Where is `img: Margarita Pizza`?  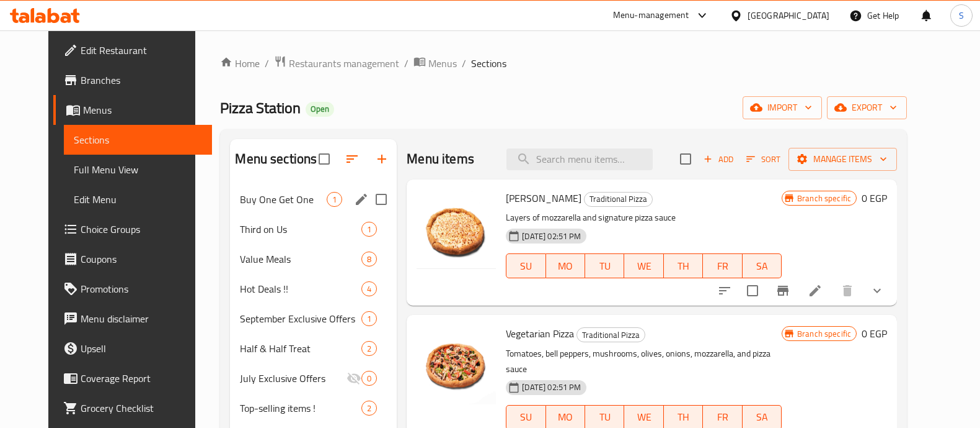 img: Margarita Pizza is located at coordinates (456, 229).